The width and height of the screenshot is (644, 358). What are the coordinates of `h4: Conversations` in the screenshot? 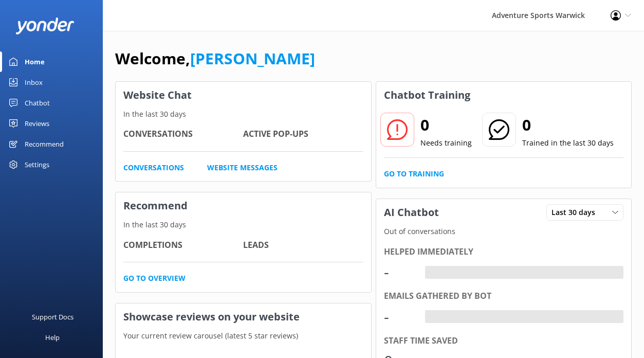 It's located at (183, 134).